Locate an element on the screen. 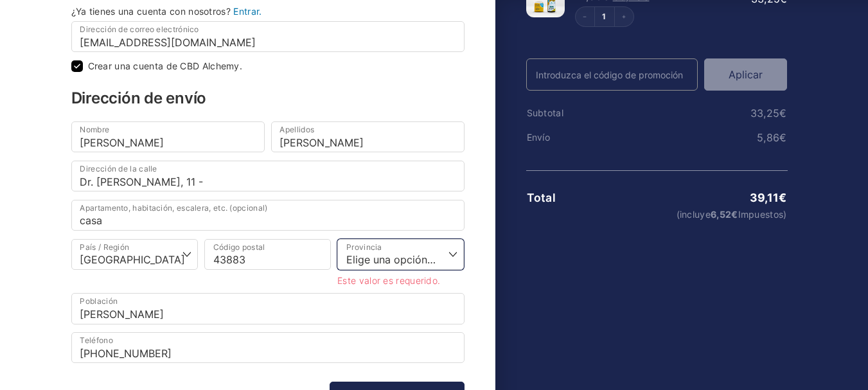 This screenshot has height=390, width=868. input: Nombre is located at coordinates (167, 137).